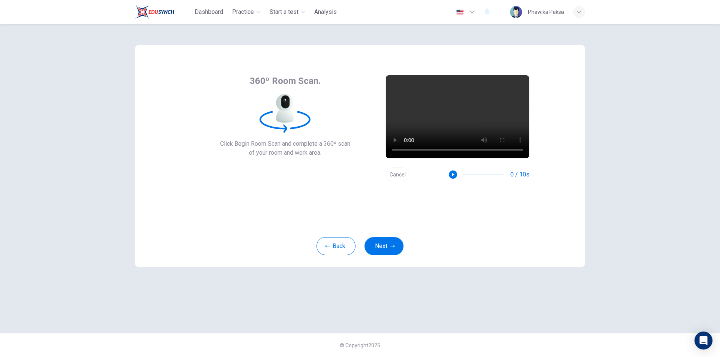 The image size is (720, 357). I want to click on img: Train Test logo, so click(154, 12).